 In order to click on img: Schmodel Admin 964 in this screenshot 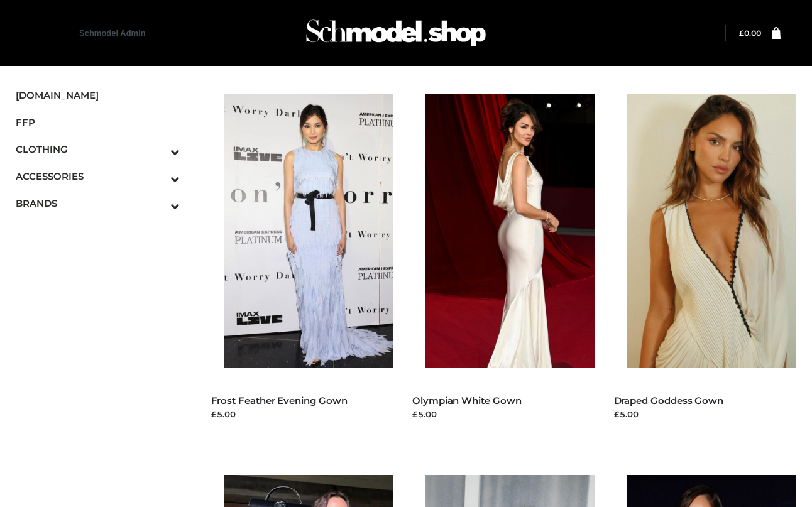, I will do `click(396, 33)`.